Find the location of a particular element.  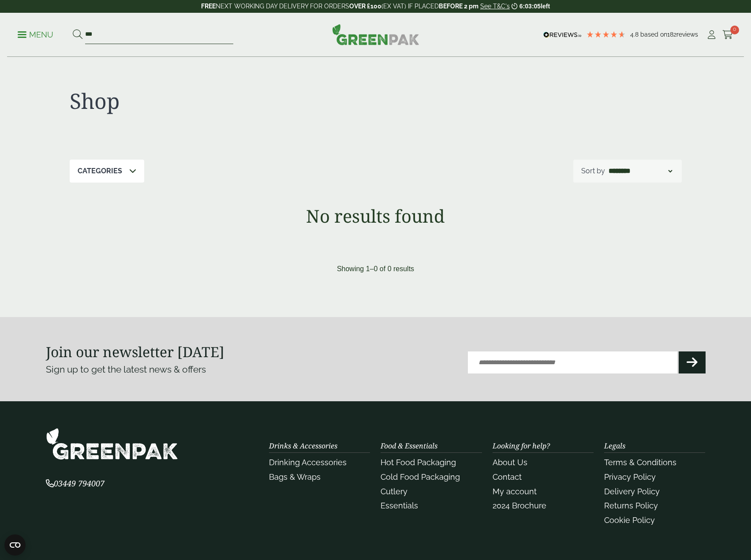

a: 03449 794007 is located at coordinates (75, 484).